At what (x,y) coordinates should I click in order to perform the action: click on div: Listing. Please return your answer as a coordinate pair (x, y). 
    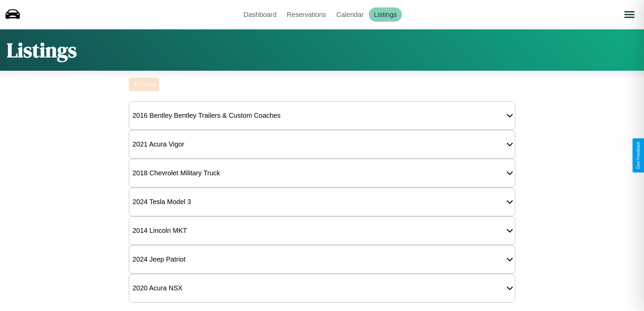
    Looking at the image, I should click on (148, 84).